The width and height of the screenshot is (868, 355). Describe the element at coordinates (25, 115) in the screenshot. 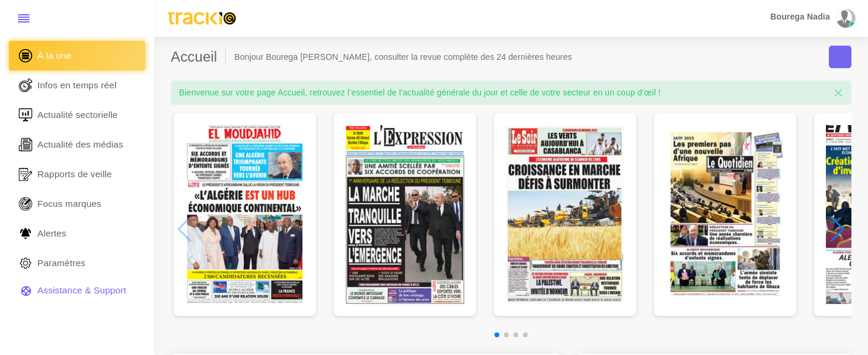

I see `img: revue-sectorielle.svg` at that location.